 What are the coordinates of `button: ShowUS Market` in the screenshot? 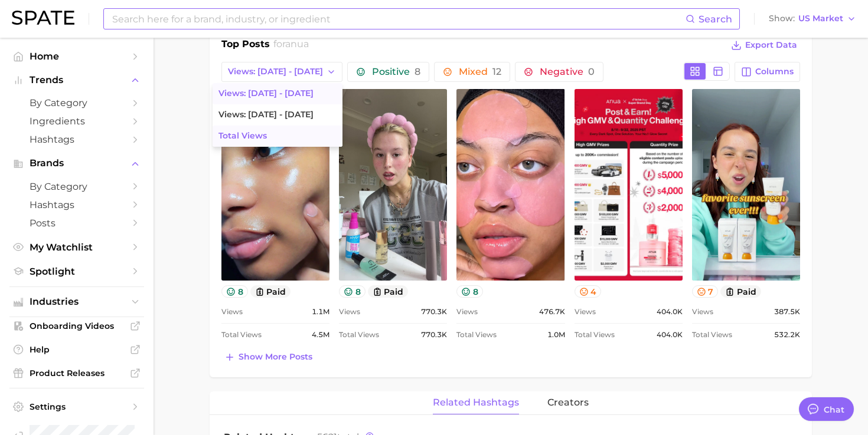 It's located at (812, 19).